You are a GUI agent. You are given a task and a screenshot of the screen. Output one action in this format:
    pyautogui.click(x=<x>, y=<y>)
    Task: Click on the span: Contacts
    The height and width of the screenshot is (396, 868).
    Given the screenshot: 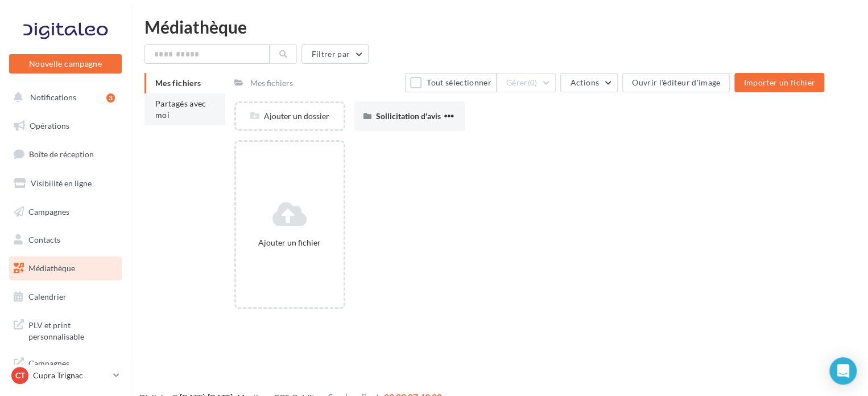 What is the action you would take?
    pyautogui.click(x=45, y=239)
    